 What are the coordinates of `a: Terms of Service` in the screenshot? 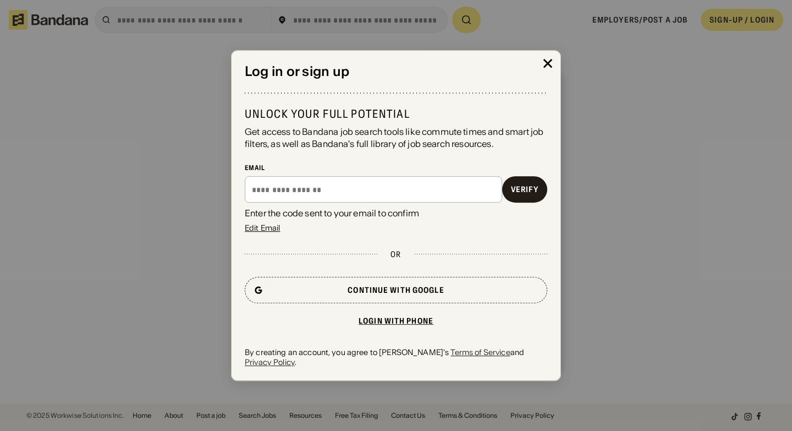 It's located at (480, 352).